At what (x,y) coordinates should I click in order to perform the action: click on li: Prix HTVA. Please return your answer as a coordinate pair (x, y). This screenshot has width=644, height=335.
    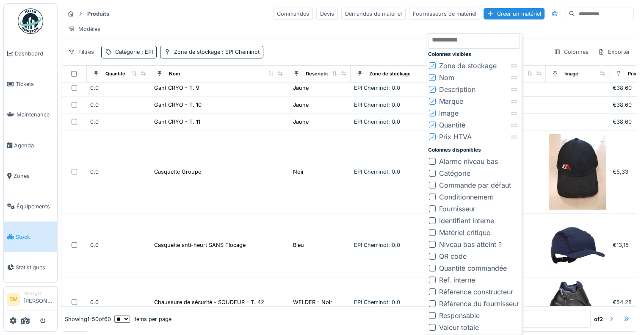
    Looking at the image, I should click on (474, 137).